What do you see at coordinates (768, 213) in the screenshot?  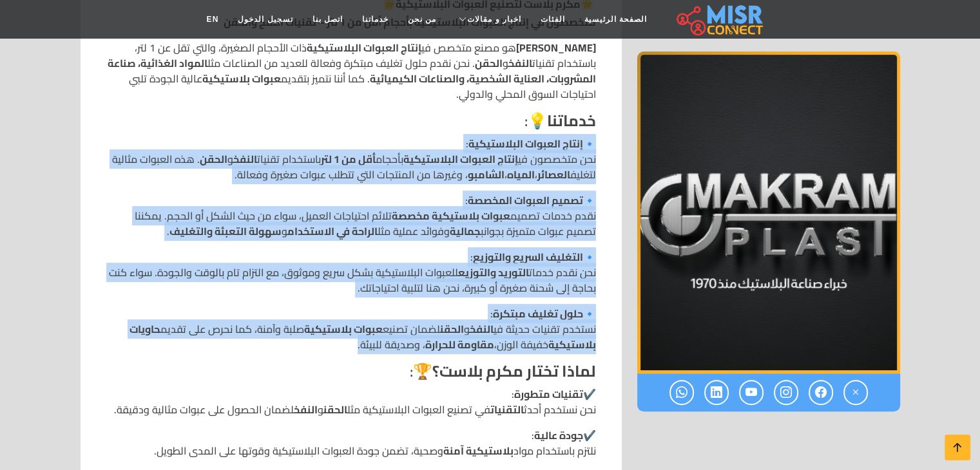 I see `img: مكرم بلاست لتصنيع العبوات البلاستيكية` at bounding box center [768, 213].